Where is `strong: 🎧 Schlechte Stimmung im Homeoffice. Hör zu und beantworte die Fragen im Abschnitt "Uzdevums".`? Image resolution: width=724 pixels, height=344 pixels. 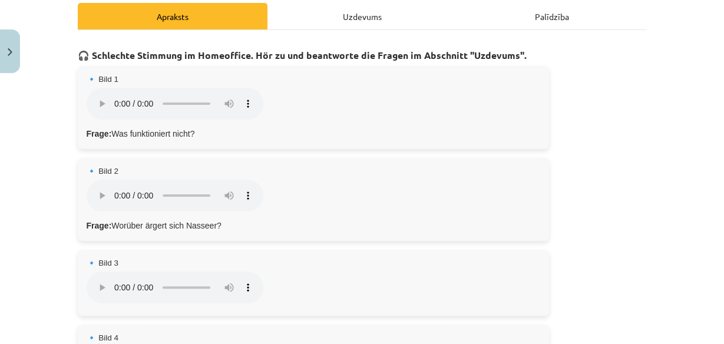 strong: 🎧 Schlechte Stimmung im Homeoffice. Hör zu und beantworte die Fragen im Abschnitt "Uzdevums". is located at coordinates (302, 55).